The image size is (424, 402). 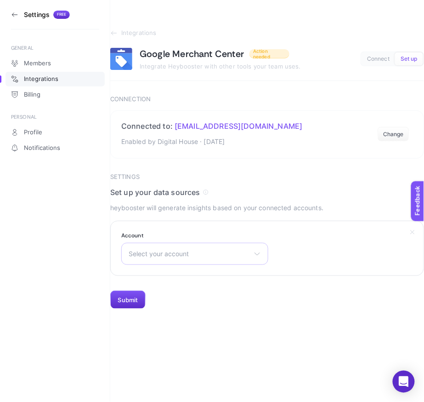 What do you see at coordinates (62, 15) in the screenshot?
I see `span: Free` at bounding box center [62, 15].